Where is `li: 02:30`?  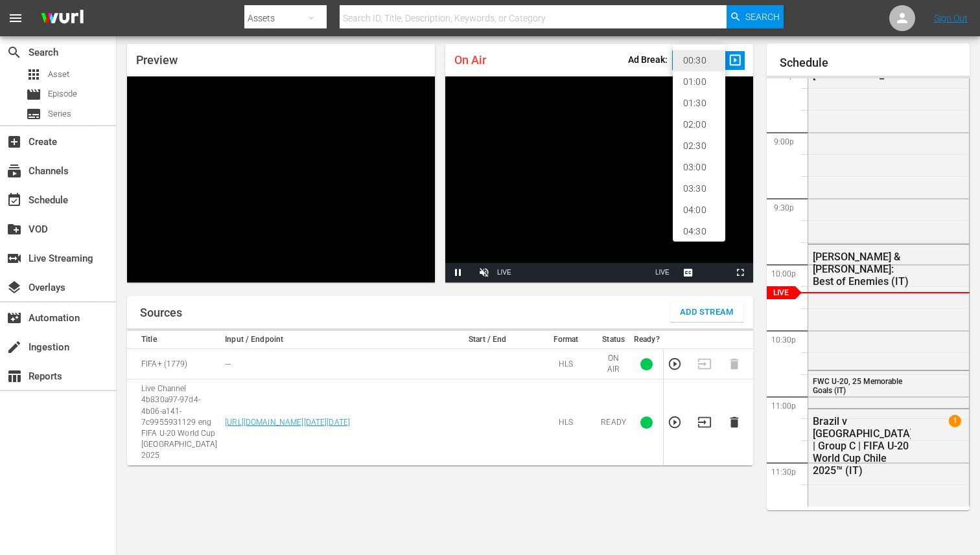
li: 02:30 is located at coordinates (699, 146).